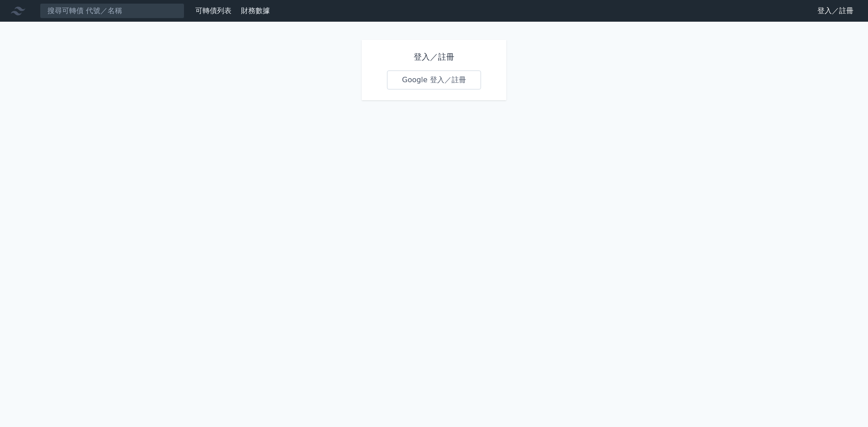 Image resolution: width=868 pixels, height=427 pixels. What do you see at coordinates (434, 80) in the screenshot?
I see `a: Google 登入／註冊` at bounding box center [434, 80].